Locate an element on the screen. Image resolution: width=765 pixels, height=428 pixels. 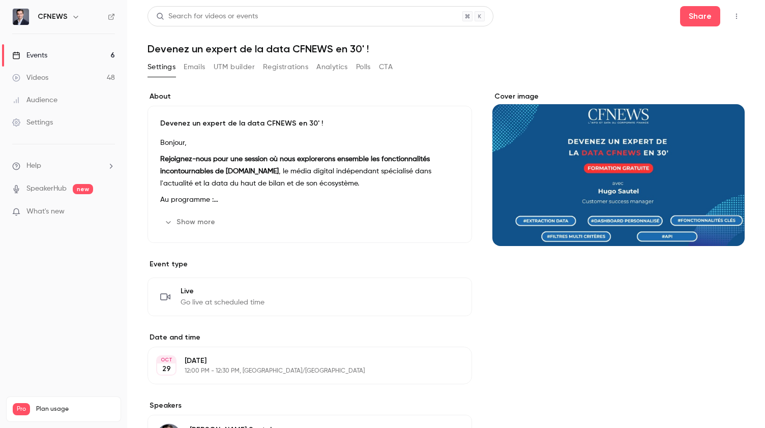
label: Date and time is located at coordinates (310, 338).